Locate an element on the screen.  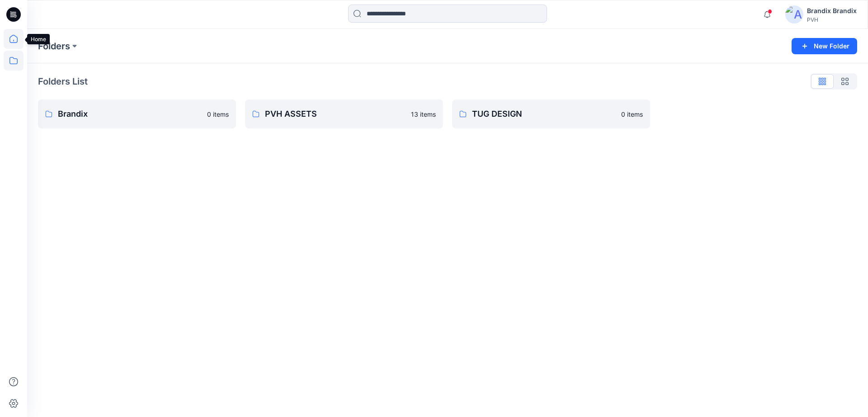
p: Folders is located at coordinates (53, 46).